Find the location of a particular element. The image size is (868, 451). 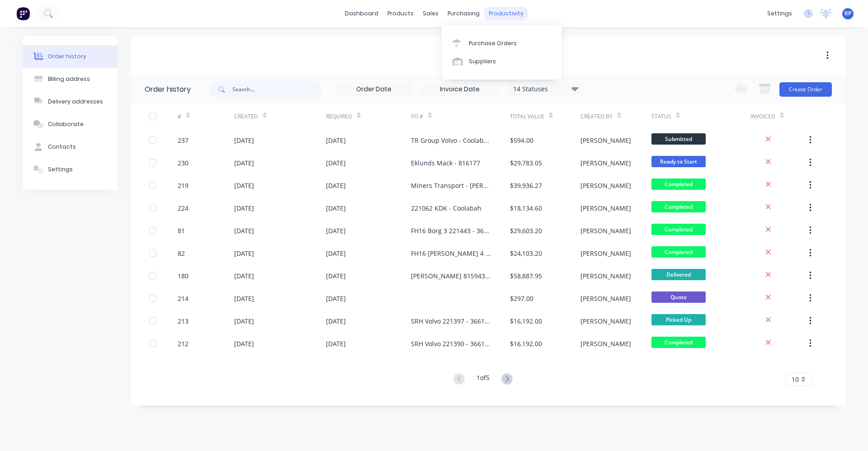

div: $29,603.20 is located at coordinates (526, 230).